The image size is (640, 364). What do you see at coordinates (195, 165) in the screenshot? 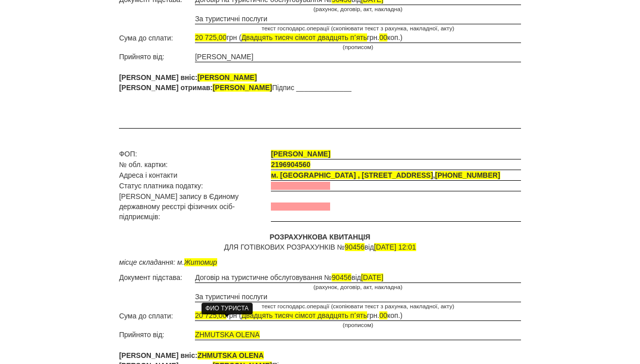
I see `td: № обл. картки:` at bounding box center [195, 165].